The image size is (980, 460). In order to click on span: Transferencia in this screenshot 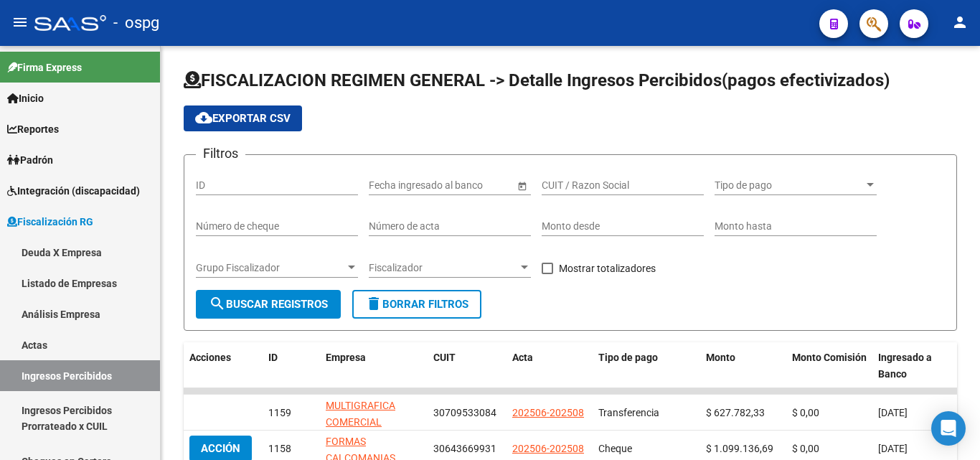, I will do `click(628, 413)`.